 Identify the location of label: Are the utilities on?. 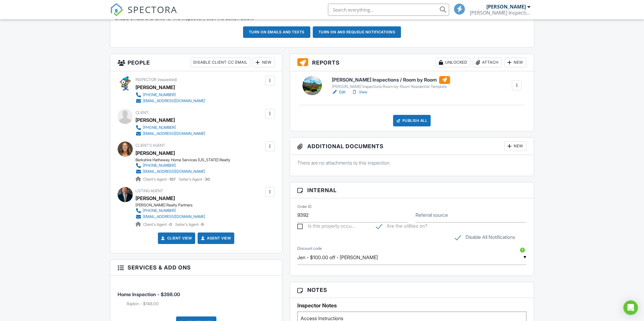
(402, 226).